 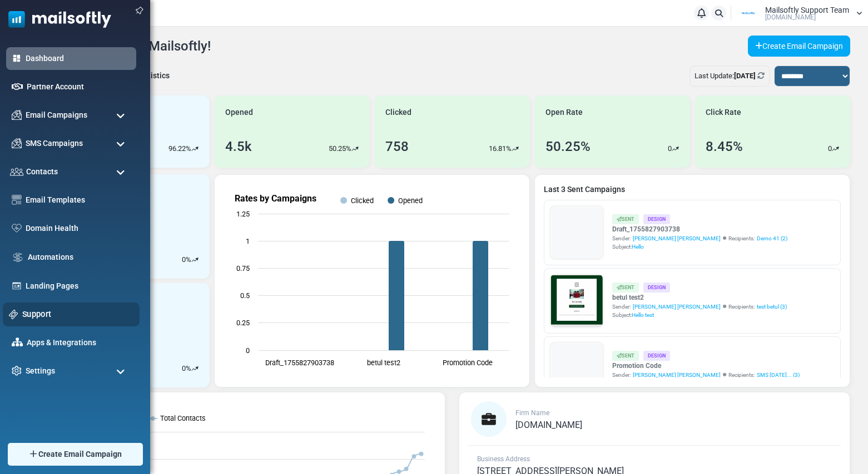 What do you see at coordinates (79, 342) in the screenshot?
I see `a: Apps & Integrations` at bounding box center [79, 342].